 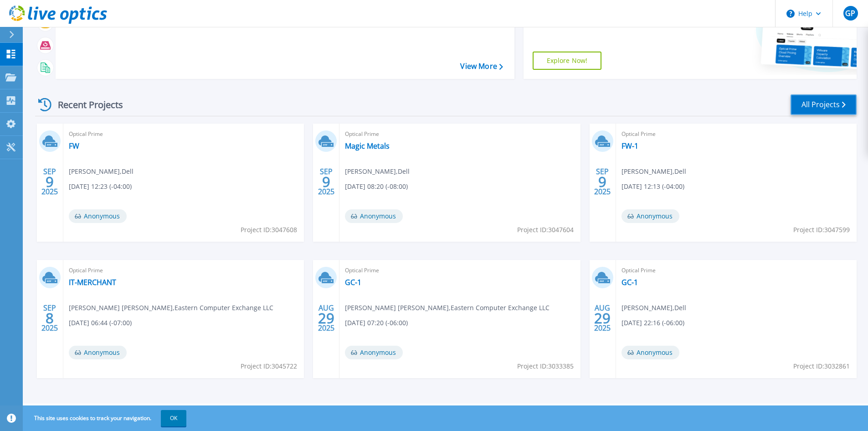 I want to click on span: Project ID: 3033385, so click(x=546, y=366).